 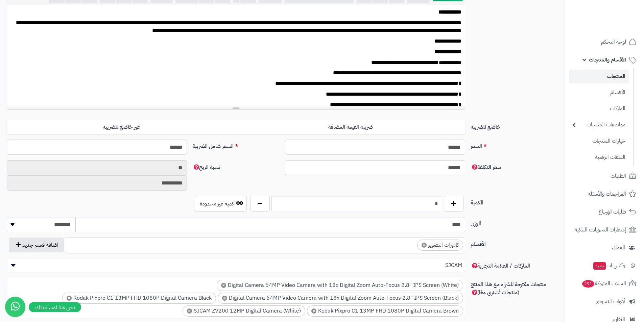 What do you see at coordinates (500, 266) in the screenshot?
I see `span: الماركات / العلامة التجارية` at bounding box center [500, 266].